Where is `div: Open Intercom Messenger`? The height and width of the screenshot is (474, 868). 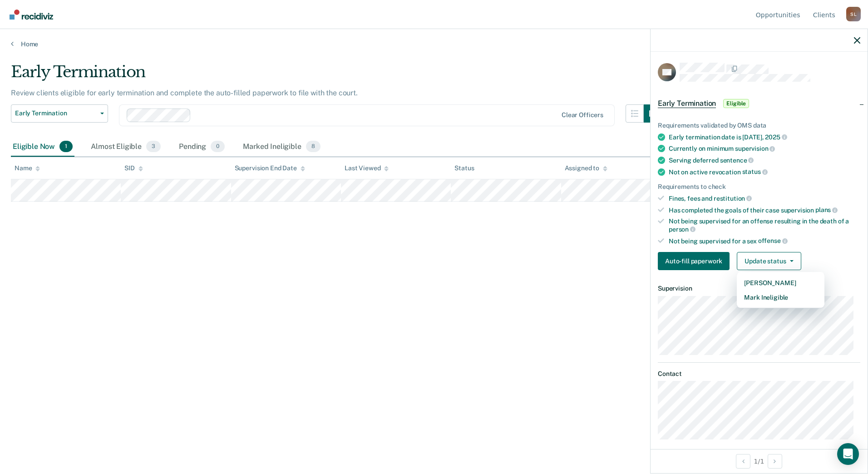 div: Open Intercom Messenger is located at coordinates (848, 454).